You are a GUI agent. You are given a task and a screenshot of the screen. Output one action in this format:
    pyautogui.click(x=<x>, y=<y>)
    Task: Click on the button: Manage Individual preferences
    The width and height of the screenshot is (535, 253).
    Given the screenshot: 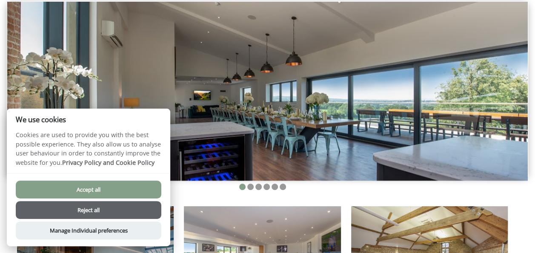 What is the action you would take?
    pyautogui.click(x=88, y=230)
    